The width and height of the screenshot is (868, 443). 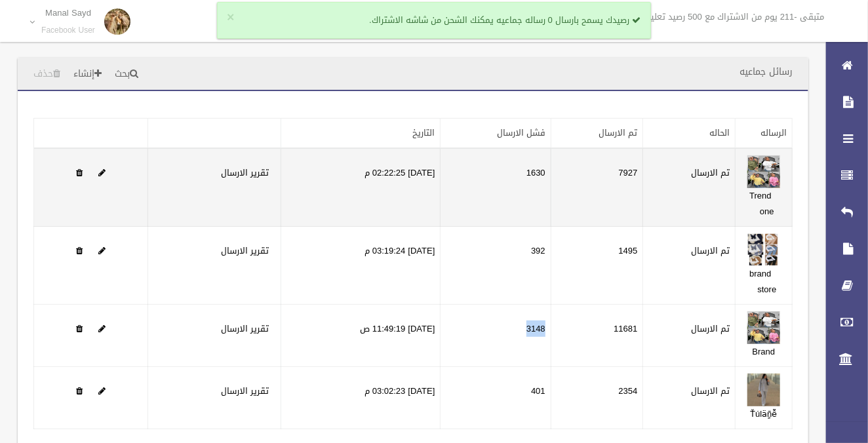 I want to click on td: 401, so click(x=496, y=398).